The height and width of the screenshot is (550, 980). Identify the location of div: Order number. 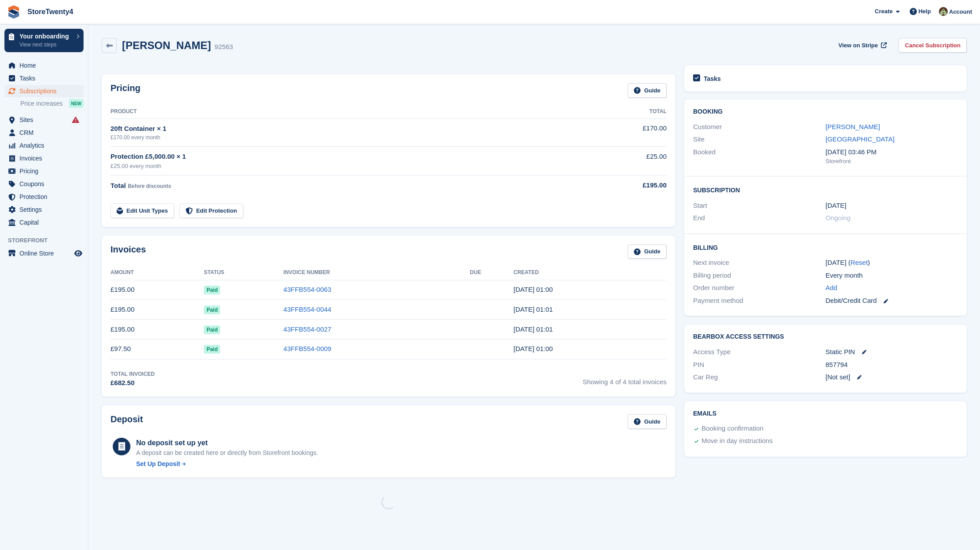
(759, 287).